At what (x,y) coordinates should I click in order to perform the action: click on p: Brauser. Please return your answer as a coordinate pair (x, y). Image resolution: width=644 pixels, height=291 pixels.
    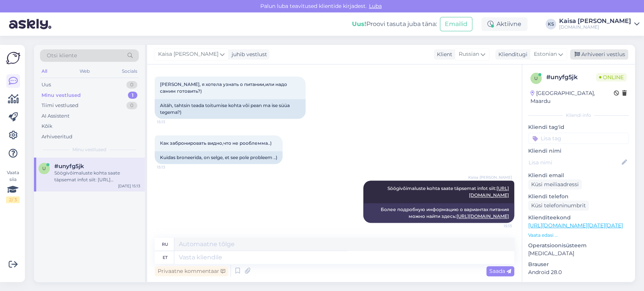
    Looking at the image, I should click on (579, 265).